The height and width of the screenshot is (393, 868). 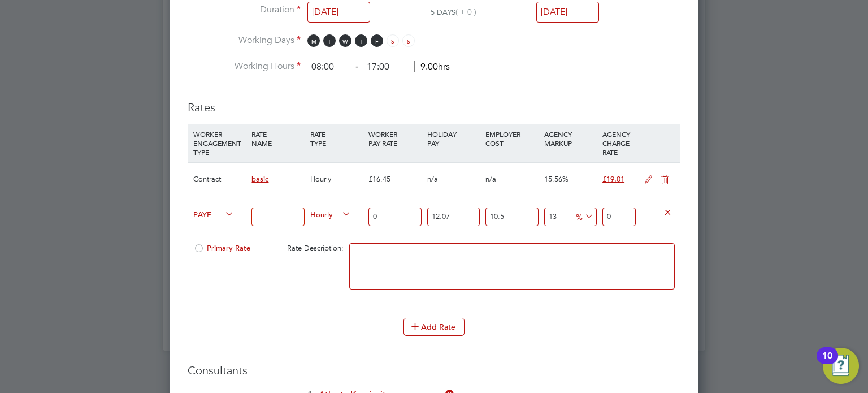 What do you see at coordinates (511, 138) in the screenshot?
I see `div: EMPLOYER COST` at bounding box center [511, 138].